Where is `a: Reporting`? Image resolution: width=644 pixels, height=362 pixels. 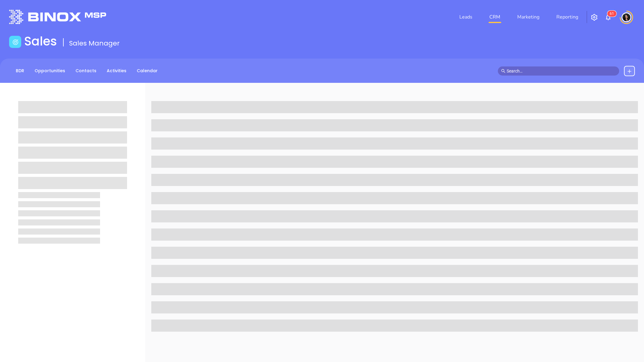 a: Reporting is located at coordinates (568, 17).